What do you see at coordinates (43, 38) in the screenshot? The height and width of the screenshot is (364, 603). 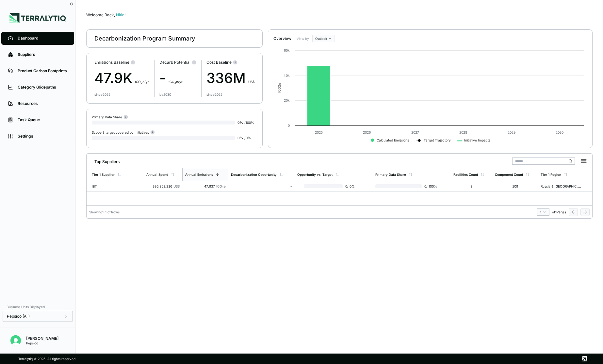 I see `div: Dashboard` at bounding box center [43, 38].